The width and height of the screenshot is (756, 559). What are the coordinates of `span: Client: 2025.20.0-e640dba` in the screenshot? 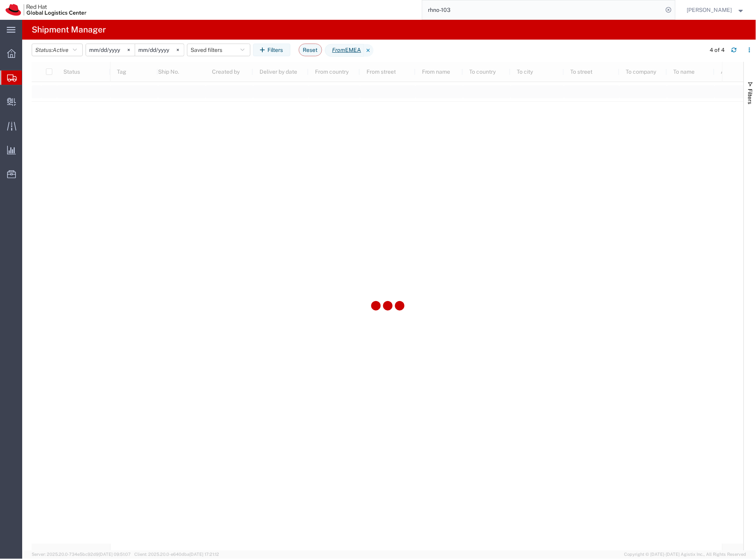 It's located at (177, 555).